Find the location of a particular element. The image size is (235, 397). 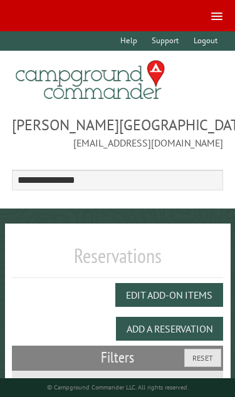

button: Edit Add-on Items is located at coordinates (169, 295).